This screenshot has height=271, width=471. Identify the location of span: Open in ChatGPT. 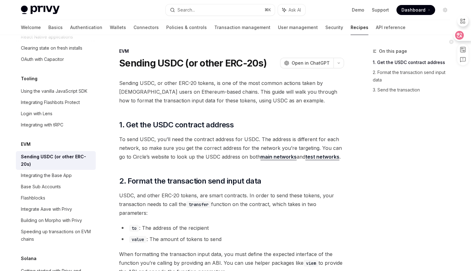
(311, 63).